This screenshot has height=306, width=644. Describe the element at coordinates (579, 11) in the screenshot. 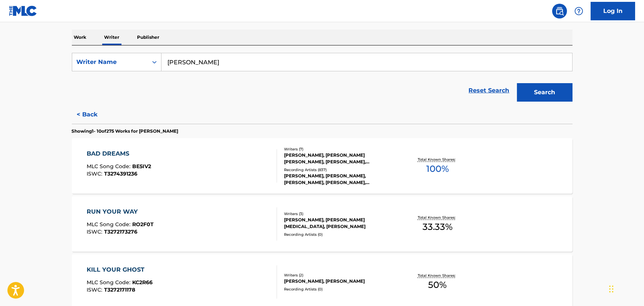

I see `img: help` at that location.